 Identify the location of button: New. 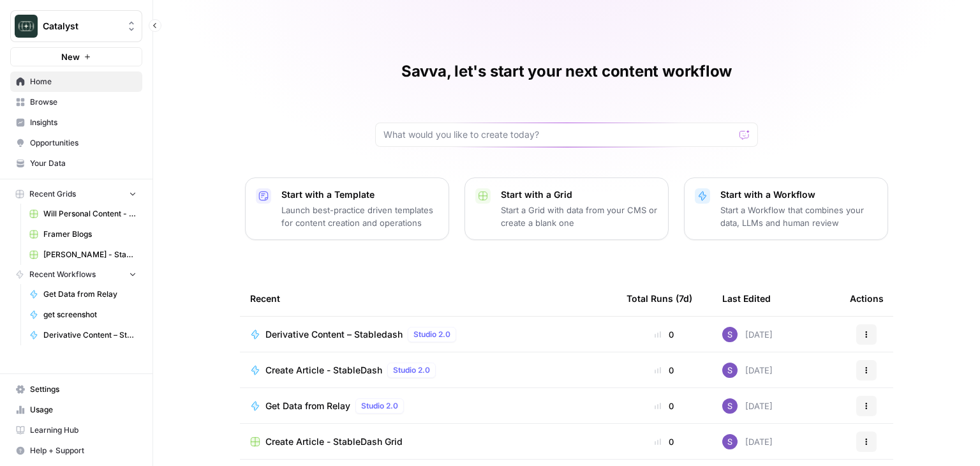
(76, 57).